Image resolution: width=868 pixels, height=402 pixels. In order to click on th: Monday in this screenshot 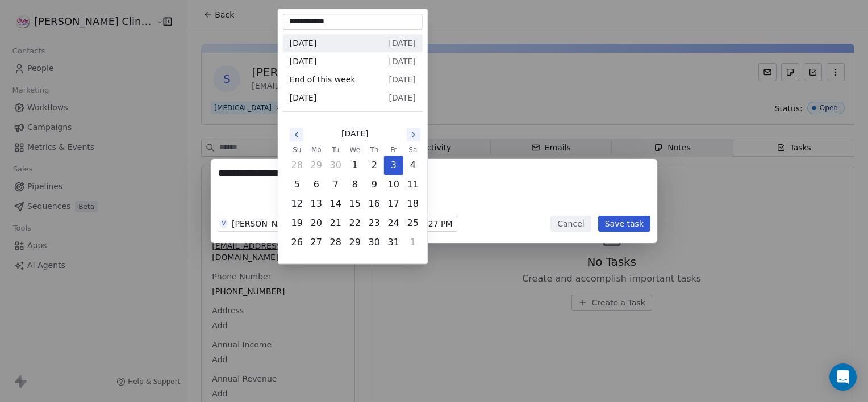, I will do `click(316, 150)`.